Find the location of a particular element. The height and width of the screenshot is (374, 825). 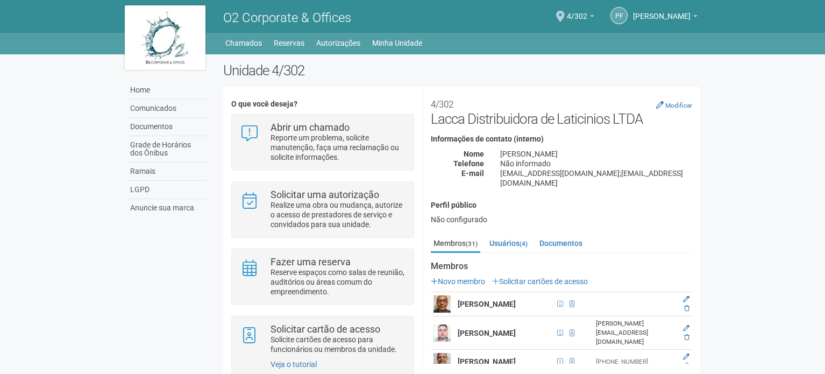

a: Veja o tutorial is located at coordinates (294, 364).